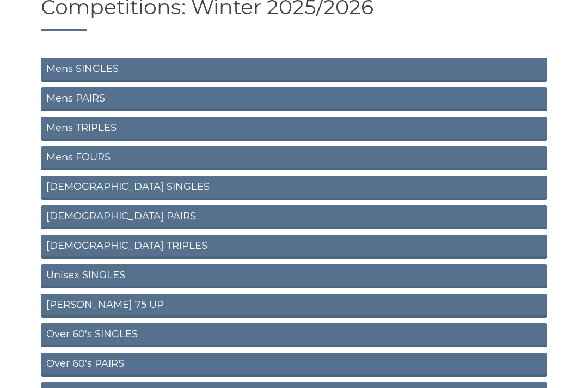 The width and height of the screenshot is (588, 388). I want to click on a: Mens FOURS, so click(294, 158).